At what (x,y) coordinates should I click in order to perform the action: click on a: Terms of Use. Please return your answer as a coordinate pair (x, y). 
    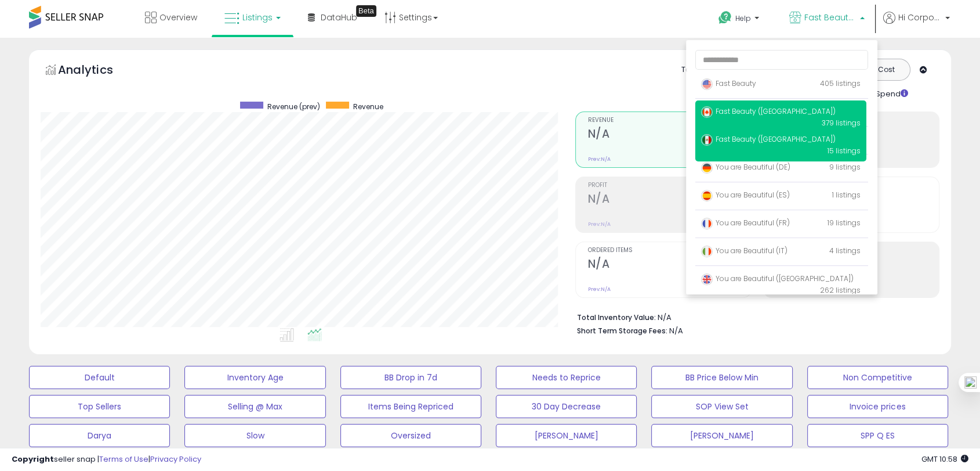
    Looking at the image, I should click on (124, 458).